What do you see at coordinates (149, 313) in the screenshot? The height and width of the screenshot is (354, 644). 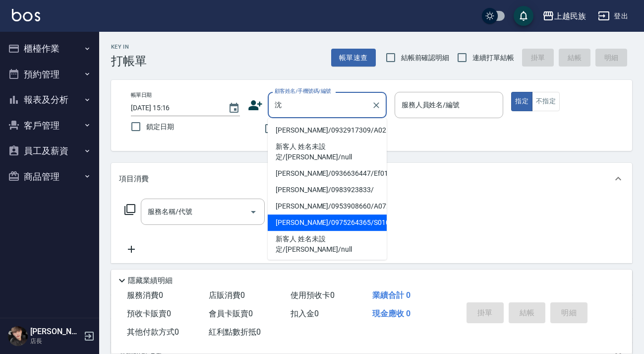 I see `span: 預收卡販賣 0` at bounding box center [149, 313].